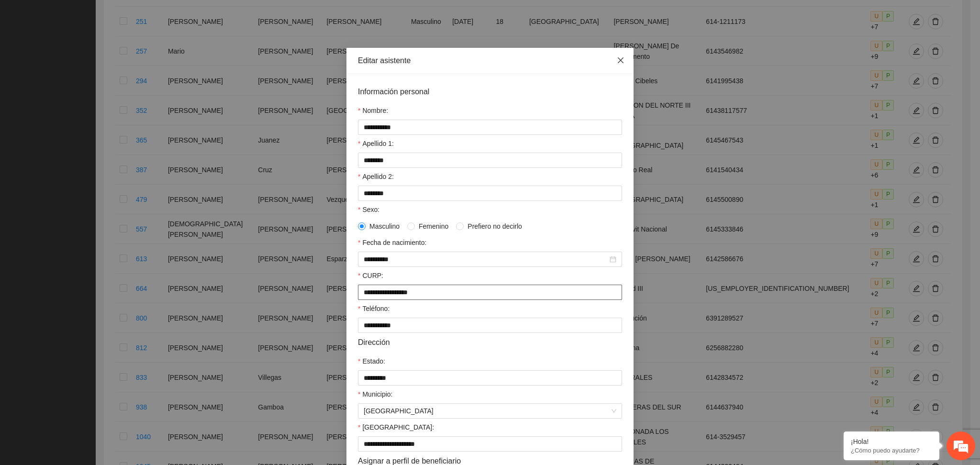 The width and height of the screenshot is (980, 465). I want to click on span: Información personal, so click(393, 91).